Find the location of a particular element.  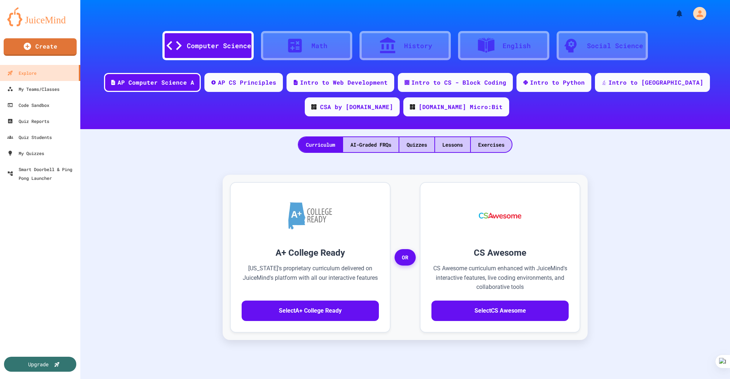

div: Explore is located at coordinates (22, 73).